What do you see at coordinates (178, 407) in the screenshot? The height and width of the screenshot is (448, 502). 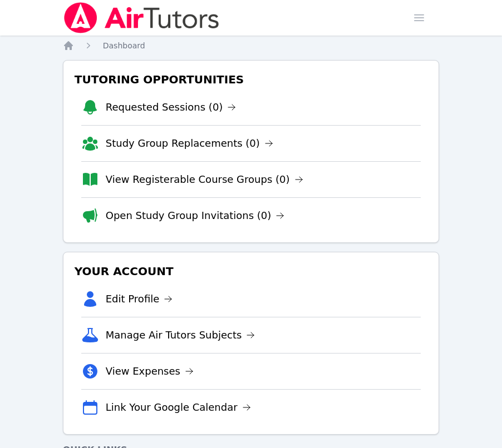 I see `a: Link Your Google Calendar` at bounding box center [178, 407].